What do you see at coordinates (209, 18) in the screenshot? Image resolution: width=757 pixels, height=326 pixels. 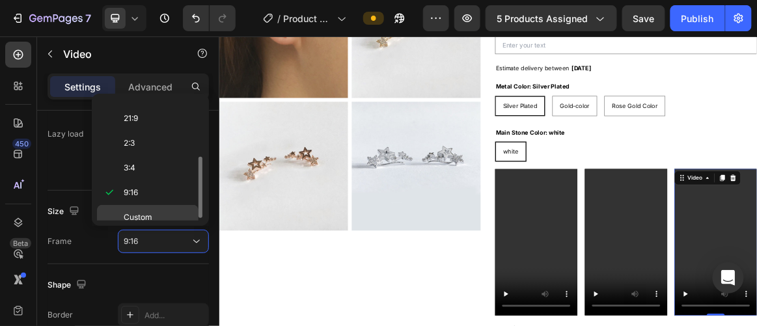 I see `div: Undo/Redo` at bounding box center [209, 18].